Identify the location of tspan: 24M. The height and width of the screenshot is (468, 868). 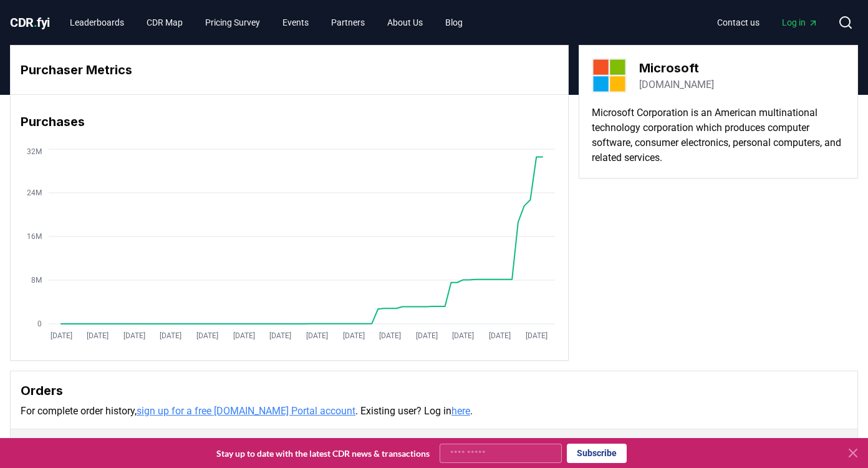
(34, 193).